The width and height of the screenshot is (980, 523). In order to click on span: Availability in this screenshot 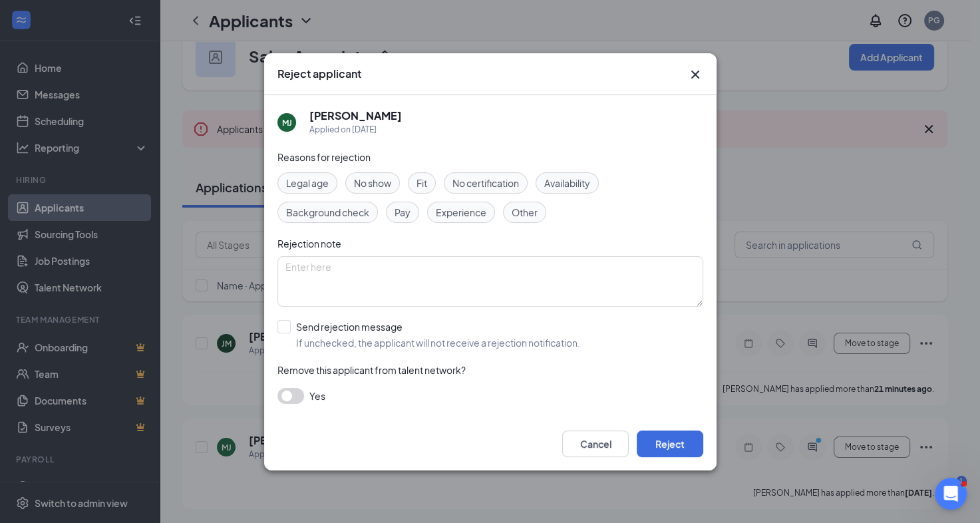, I will do `click(566, 183)`.